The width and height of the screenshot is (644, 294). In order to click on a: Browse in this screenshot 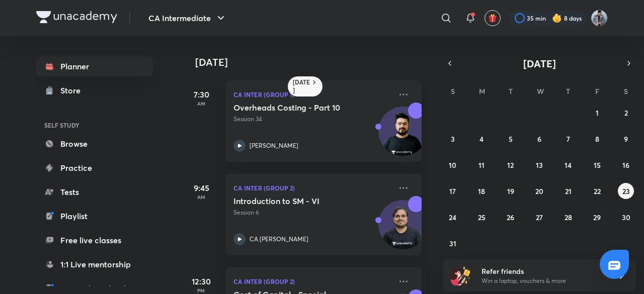, I will do `click(94, 144)`.